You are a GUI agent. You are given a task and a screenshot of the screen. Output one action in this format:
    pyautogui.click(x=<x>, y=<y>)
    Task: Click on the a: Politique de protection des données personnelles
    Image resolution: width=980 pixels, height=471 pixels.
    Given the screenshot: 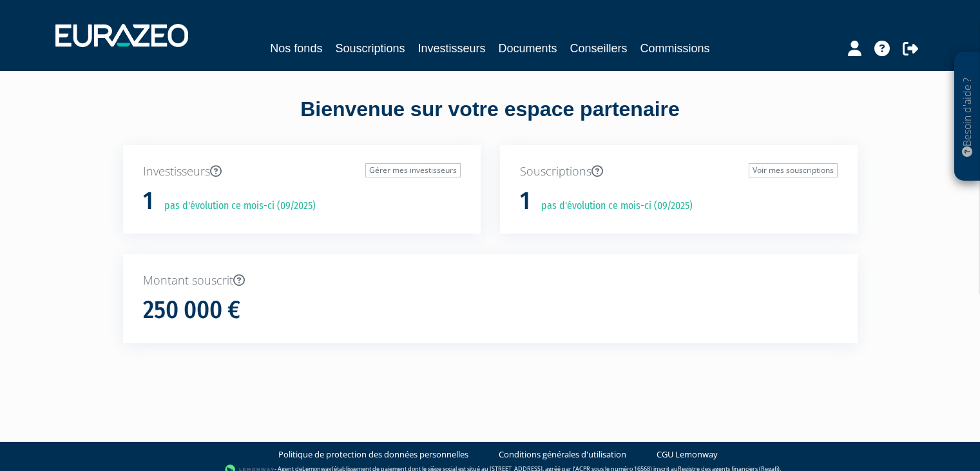 What is the action you would take?
    pyautogui.click(x=373, y=454)
    